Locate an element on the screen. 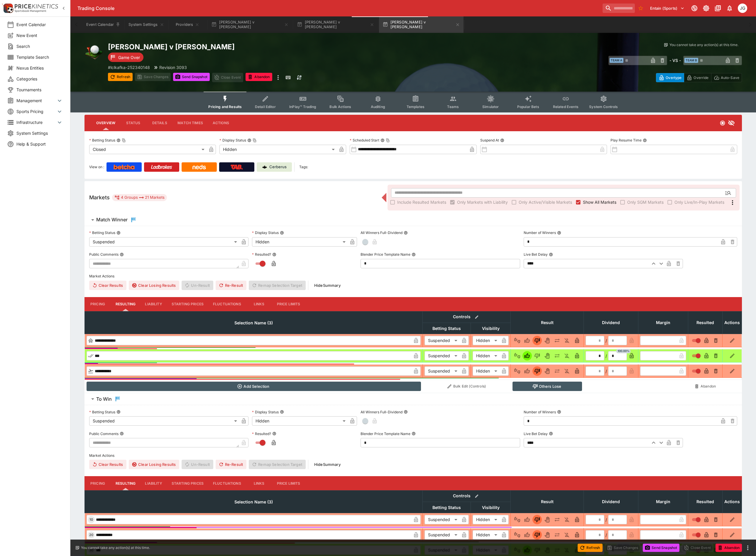  div: Trading Console is located at coordinates (339, 8).